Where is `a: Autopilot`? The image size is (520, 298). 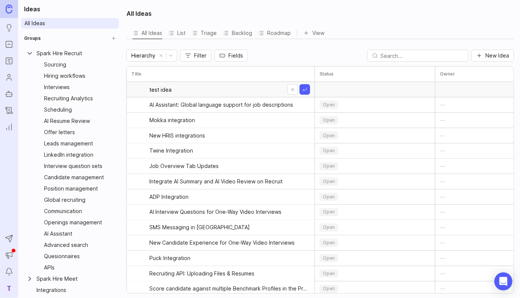 a: Autopilot is located at coordinates (9, 94).